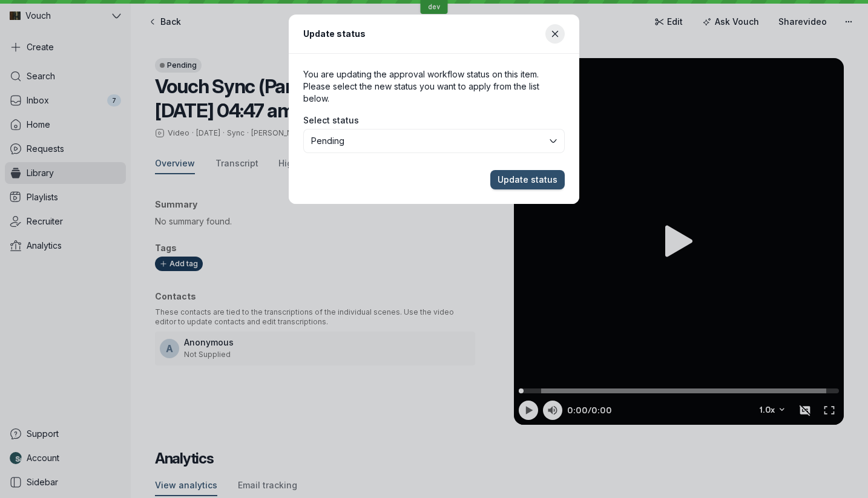  I want to click on span: Update status, so click(527, 180).